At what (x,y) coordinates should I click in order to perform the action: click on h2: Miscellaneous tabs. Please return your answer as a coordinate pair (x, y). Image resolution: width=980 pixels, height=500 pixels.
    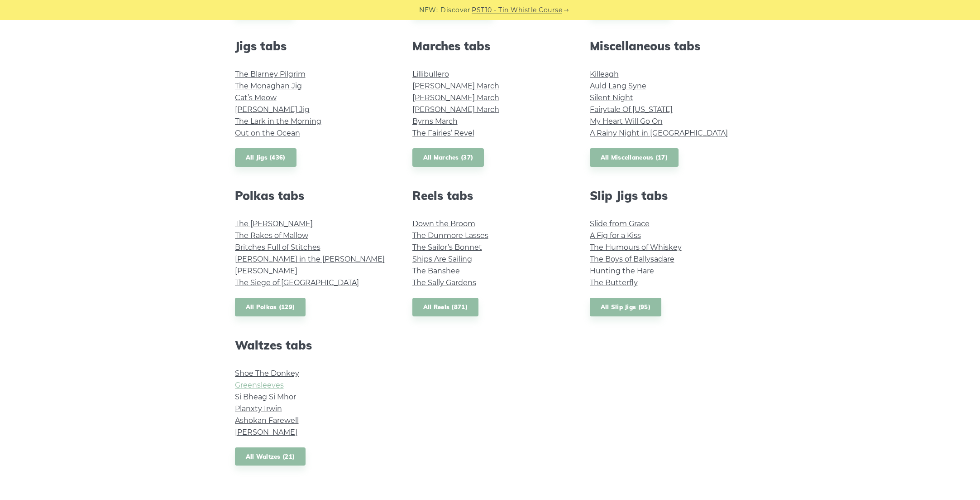
    Looking at the image, I should click on (668, 46).